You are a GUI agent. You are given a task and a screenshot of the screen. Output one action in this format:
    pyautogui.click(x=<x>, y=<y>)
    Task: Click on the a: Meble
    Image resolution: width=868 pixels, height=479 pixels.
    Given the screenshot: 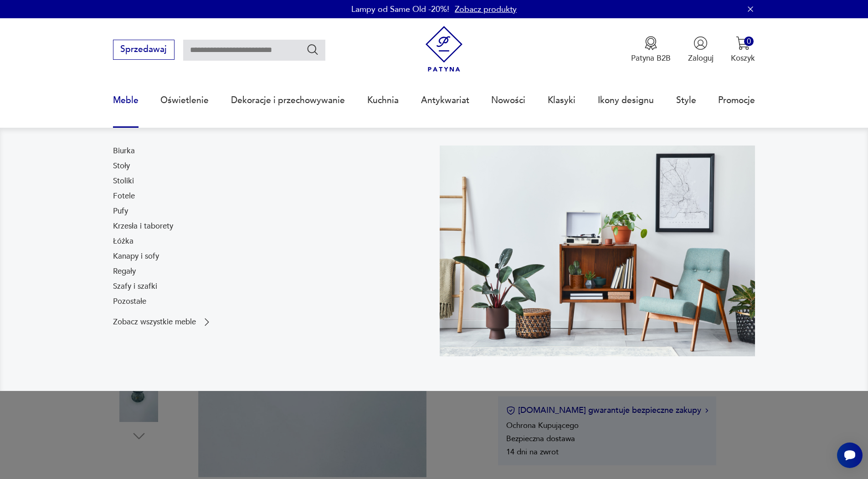 What is the action you would take?
    pyautogui.click(x=126, y=100)
    